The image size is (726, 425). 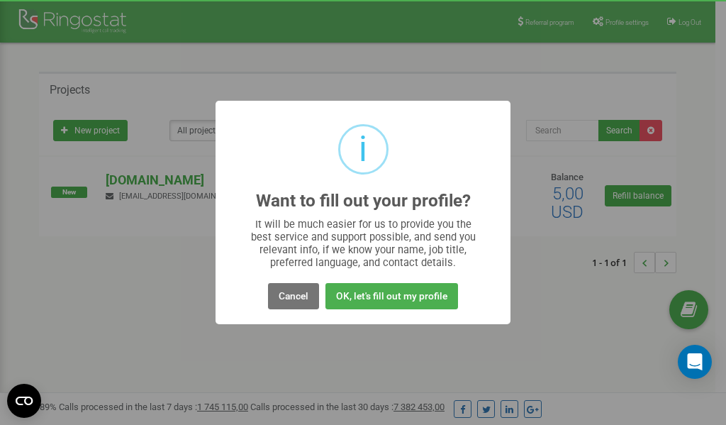 I want to click on button: Cancel, so click(x=293, y=296).